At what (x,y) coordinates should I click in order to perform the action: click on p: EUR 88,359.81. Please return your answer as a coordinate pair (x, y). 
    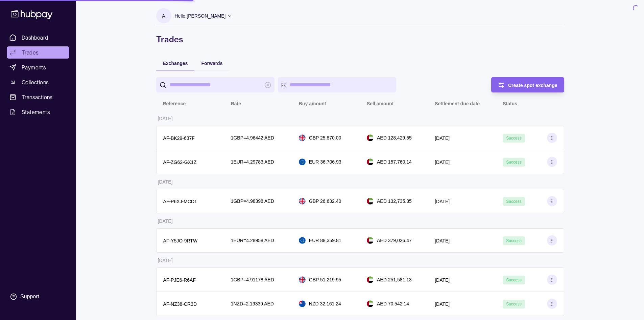
    Looking at the image, I should click on (325, 241).